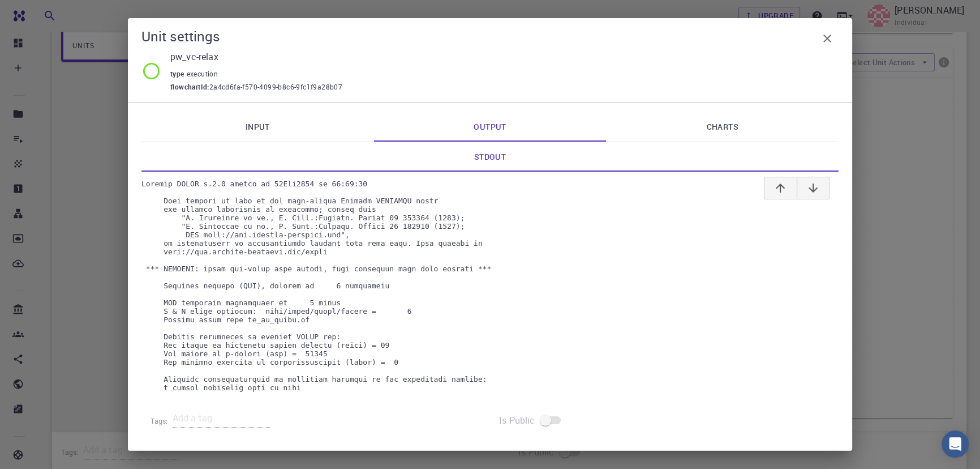  I want to click on a: Charts, so click(722, 127).